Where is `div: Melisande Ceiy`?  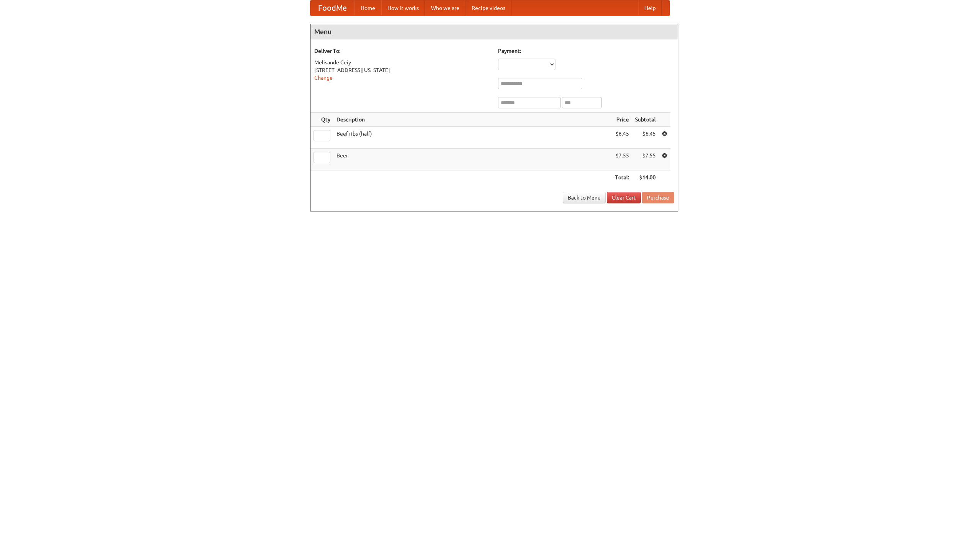
div: Melisande Ceiy is located at coordinates (403, 63).